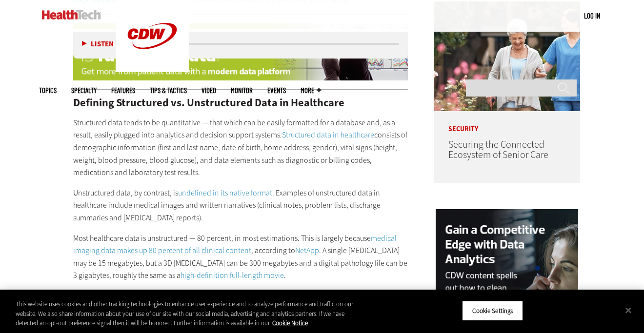 This screenshot has width=644, height=333. Describe the element at coordinates (277, 90) in the screenshot. I see `a: Events` at that location.